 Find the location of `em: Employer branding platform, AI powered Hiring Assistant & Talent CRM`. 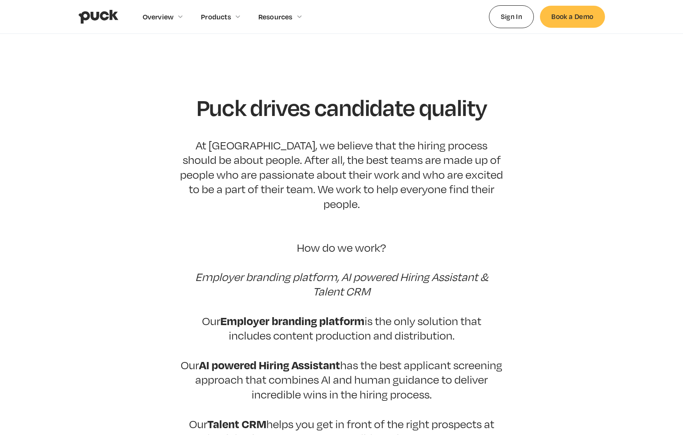

em: Employer branding platform, AI powered Hiring Assistant & Talent CRM is located at coordinates (341, 284).